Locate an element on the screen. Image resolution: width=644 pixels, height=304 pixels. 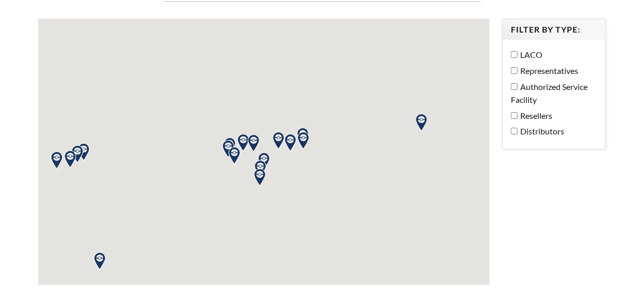
label: Representatives is located at coordinates (551, 71).